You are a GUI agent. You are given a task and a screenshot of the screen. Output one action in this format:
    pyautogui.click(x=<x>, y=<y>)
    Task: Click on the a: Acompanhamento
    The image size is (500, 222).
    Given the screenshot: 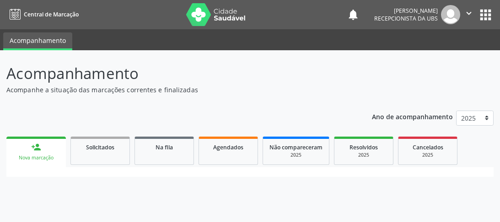 What is the action you would take?
    pyautogui.click(x=37, y=41)
    